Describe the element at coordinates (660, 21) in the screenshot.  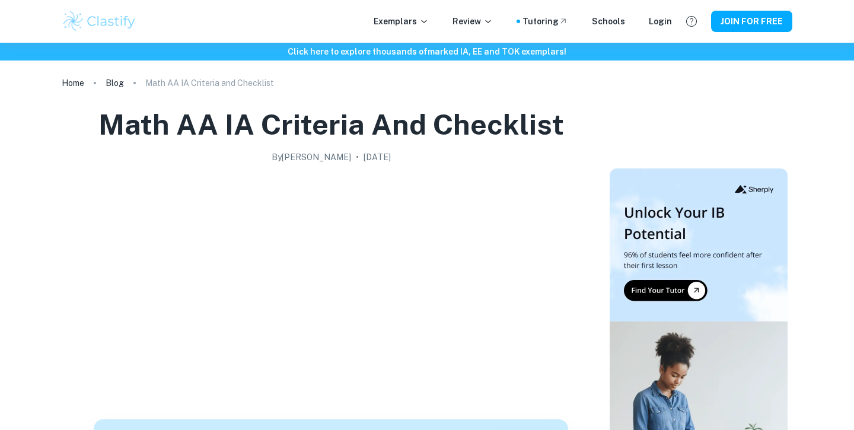
I see `a: Login` at that location.